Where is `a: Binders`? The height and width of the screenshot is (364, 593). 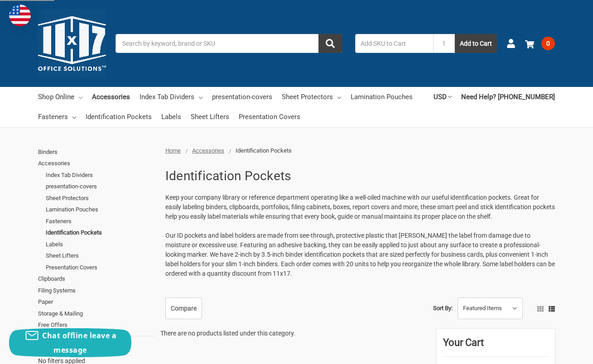
a: Binders is located at coordinates (96, 152).